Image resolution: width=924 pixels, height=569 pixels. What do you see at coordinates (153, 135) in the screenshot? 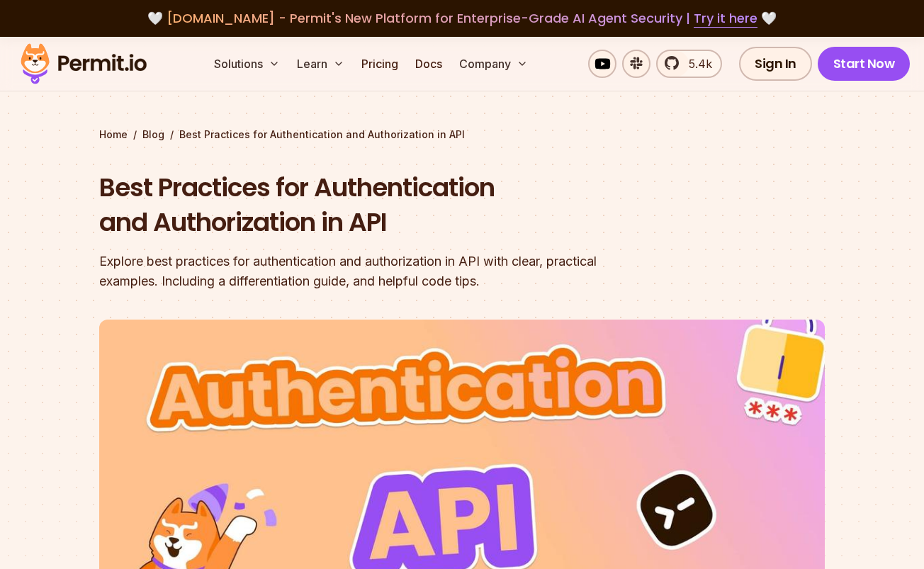
I see `a: Blog` at bounding box center [153, 135].